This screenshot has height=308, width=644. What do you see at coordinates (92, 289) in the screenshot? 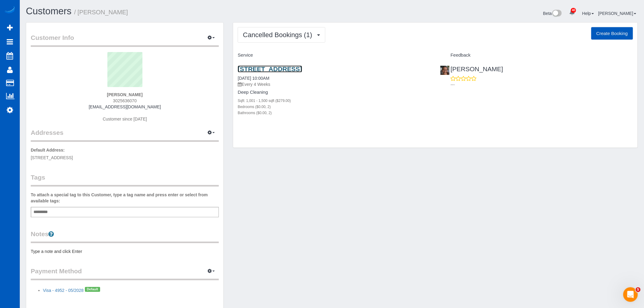
I see `span: Default` at bounding box center [92, 289].